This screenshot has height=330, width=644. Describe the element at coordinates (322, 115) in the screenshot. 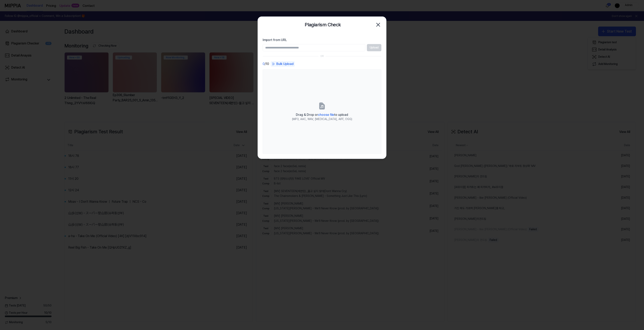

I see `span: Drag & Drop or to upload` at that location.